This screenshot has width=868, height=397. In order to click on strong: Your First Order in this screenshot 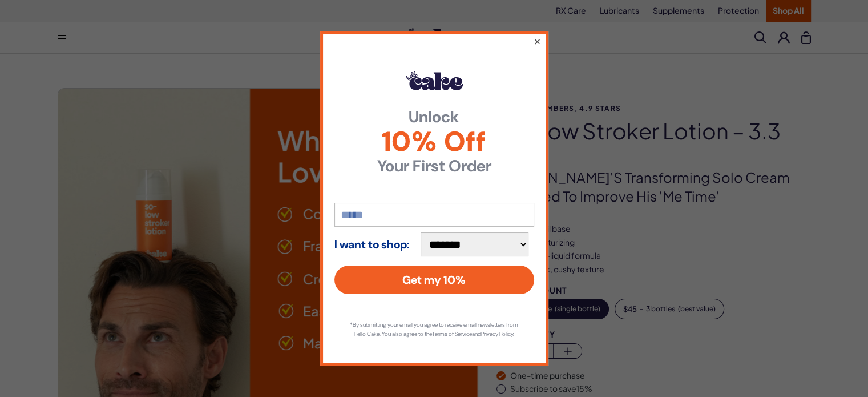, I will do `click(434, 166)`.